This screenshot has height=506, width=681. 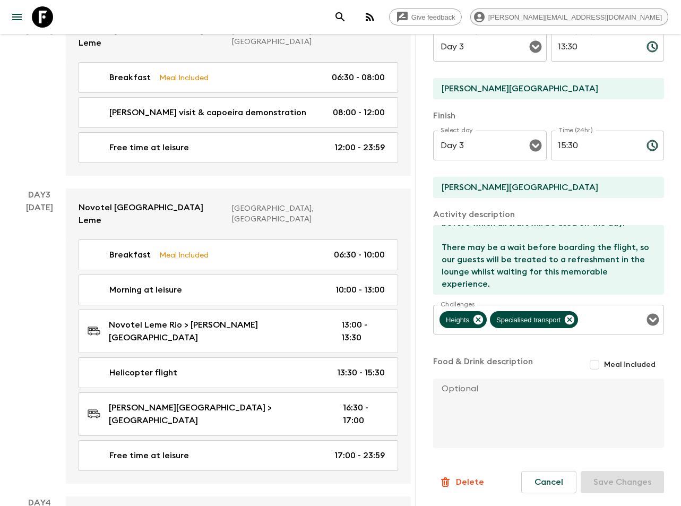 I want to click on a: BreakfastMeal Included06:30 - 10:00, so click(x=238, y=255).